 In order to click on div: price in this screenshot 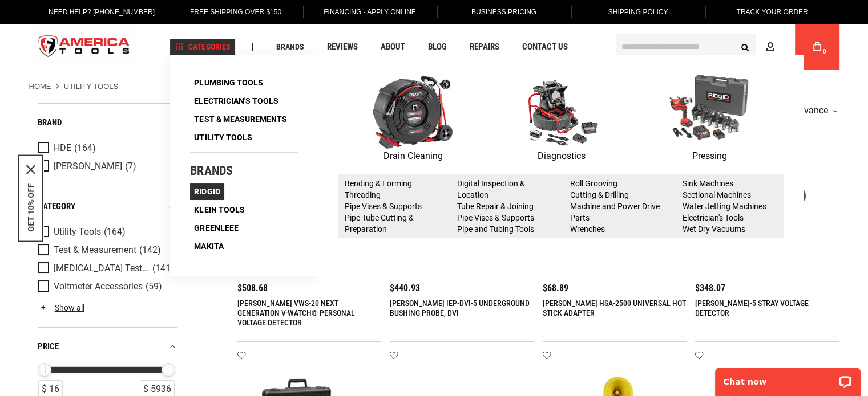, I will do `click(107, 346)`.